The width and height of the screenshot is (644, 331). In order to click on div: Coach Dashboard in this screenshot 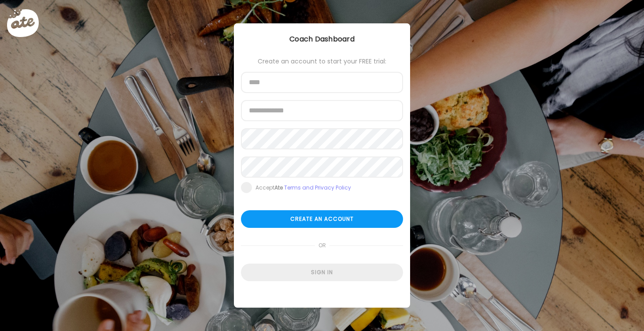, I will do `click(322, 39)`.